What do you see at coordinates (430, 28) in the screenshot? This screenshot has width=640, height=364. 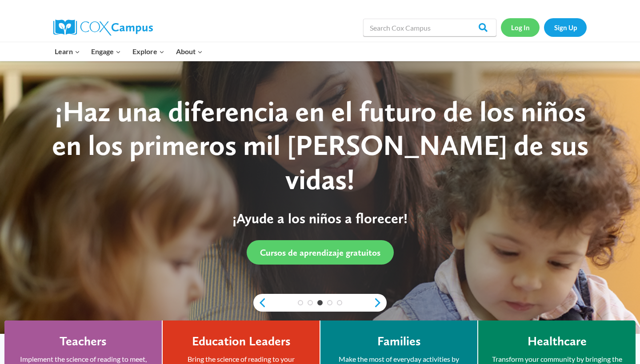 I see `input: Search Cox Campus` at bounding box center [430, 28].